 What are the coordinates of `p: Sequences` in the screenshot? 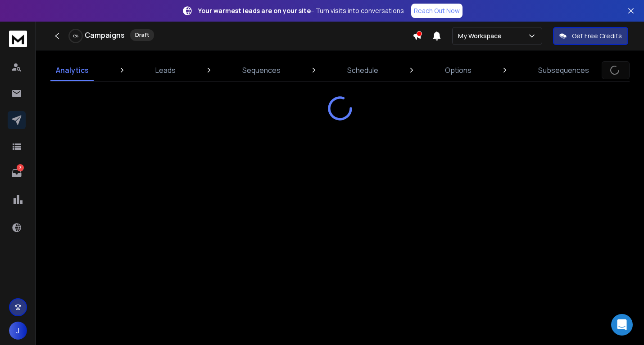 It's located at (261, 70).